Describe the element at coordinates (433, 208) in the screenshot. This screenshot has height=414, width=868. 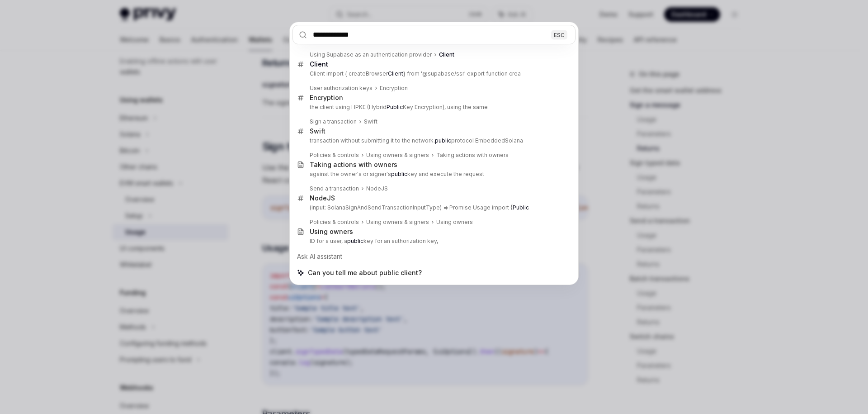
I see `p: (input: SolanaSignAndSendTransactionInputType) => Promise Usage import {` at that location.